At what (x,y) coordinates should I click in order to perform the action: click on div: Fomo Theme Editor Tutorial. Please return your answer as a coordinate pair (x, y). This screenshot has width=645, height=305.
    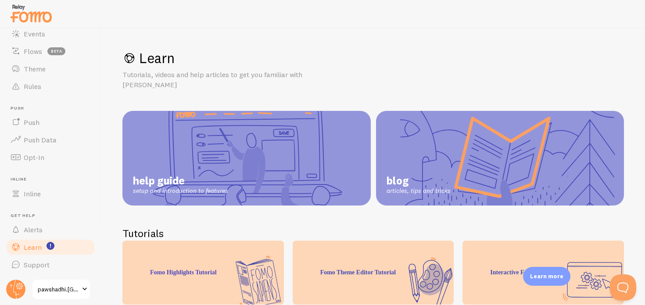
    Looking at the image, I should click on (373, 273).